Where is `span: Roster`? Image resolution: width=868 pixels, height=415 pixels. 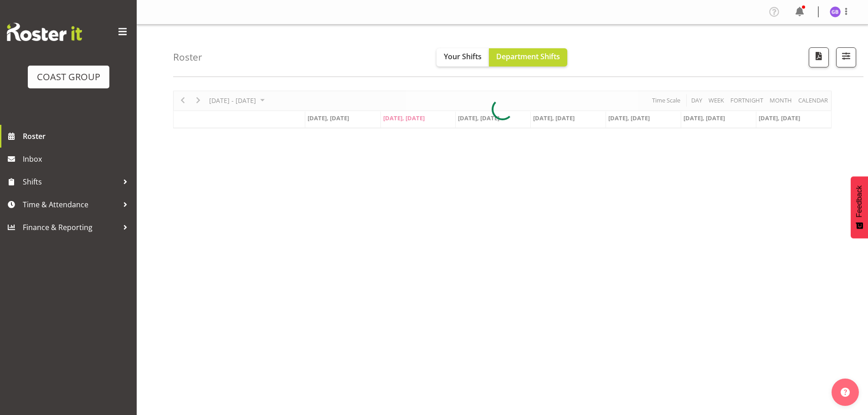
span: Roster is located at coordinates (77, 136).